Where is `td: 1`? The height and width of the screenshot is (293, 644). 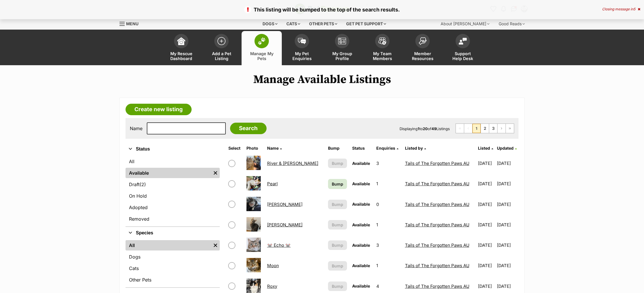 td: 1 is located at coordinates (388, 265).